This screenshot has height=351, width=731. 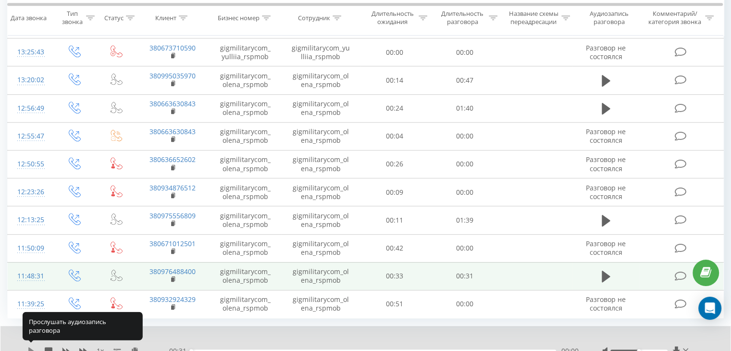 What do you see at coordinates (166, 18) in the screenshot?
I see `div: Клиент` at bounding box center [166, 18].